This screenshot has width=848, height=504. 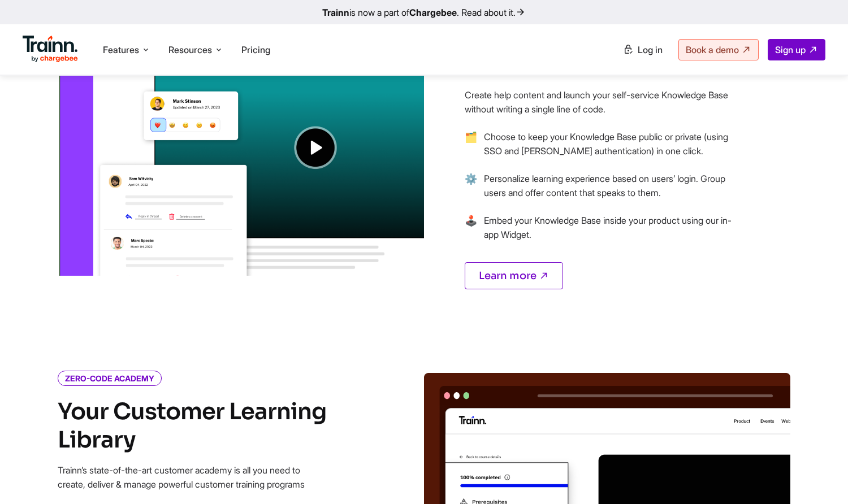 What do you see at coordinates (719, 50) in the screenshot?
I see `a: Book a demo` at bounding box center [719, 50].